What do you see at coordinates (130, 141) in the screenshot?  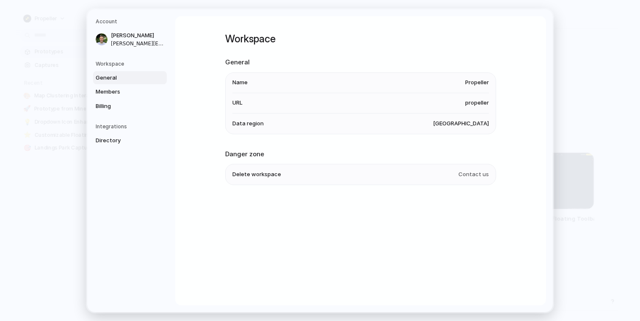 I see `a: Directory` at bounding box center [130, 141].